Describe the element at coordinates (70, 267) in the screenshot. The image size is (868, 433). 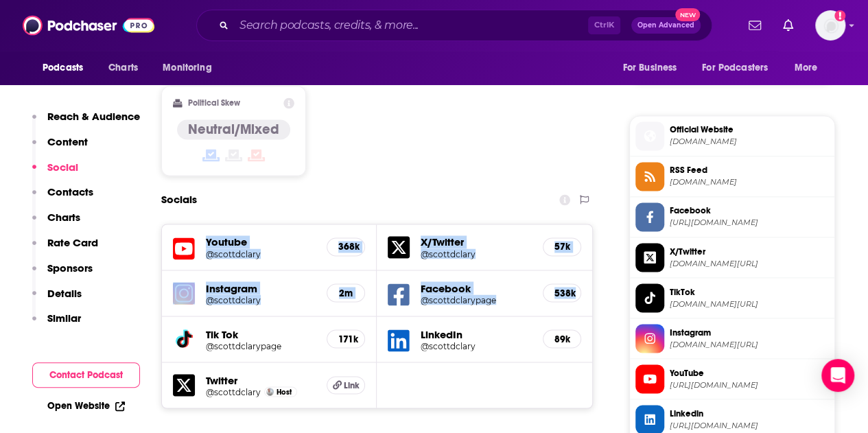
I see `p: Sponsors` at that location.